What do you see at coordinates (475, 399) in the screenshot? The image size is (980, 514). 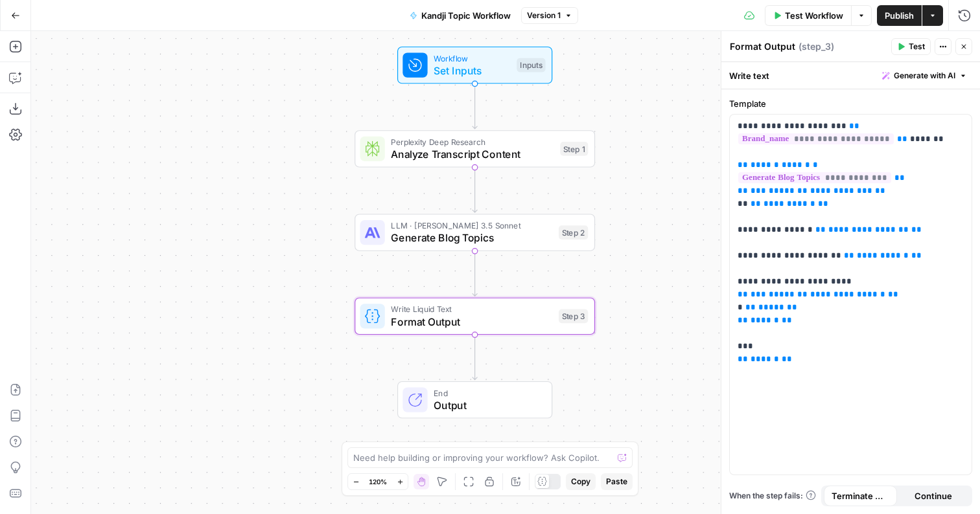 I see `div: EndOutput` at bounding box center [475, 399].